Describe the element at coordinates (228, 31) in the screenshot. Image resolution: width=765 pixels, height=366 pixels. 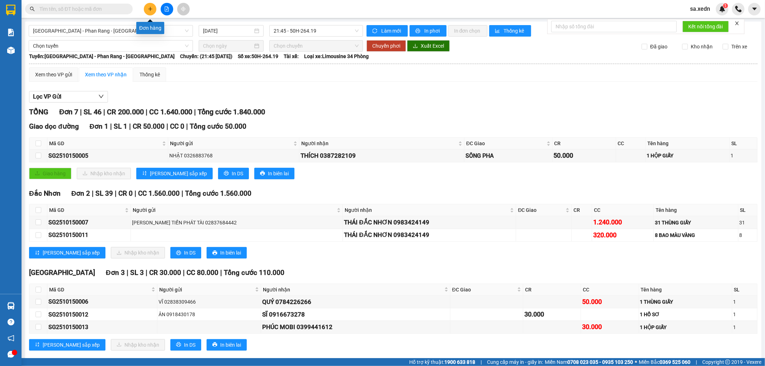
I see `input: 15/10/2025` at that location.